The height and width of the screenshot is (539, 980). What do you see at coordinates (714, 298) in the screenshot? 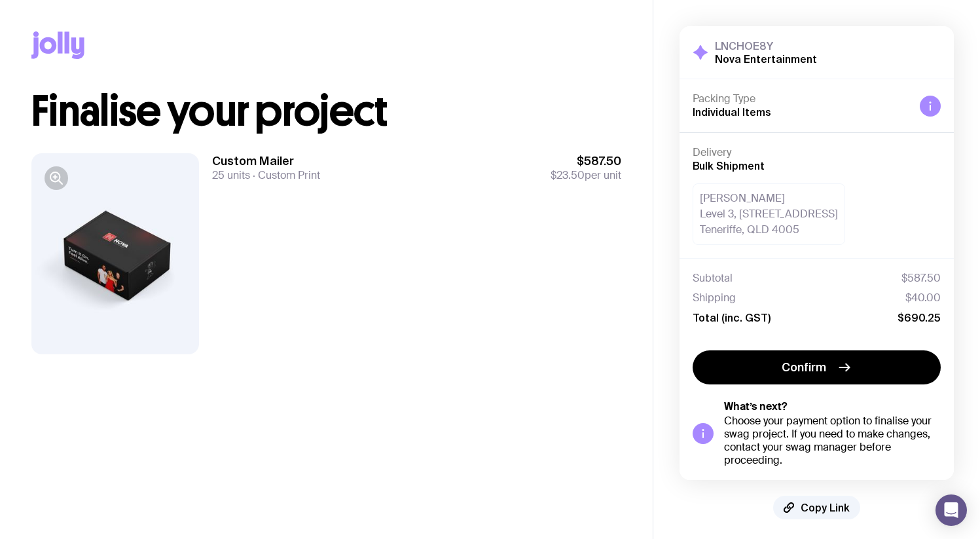
I see `span: Shipping` at bounding box center [714, 298].